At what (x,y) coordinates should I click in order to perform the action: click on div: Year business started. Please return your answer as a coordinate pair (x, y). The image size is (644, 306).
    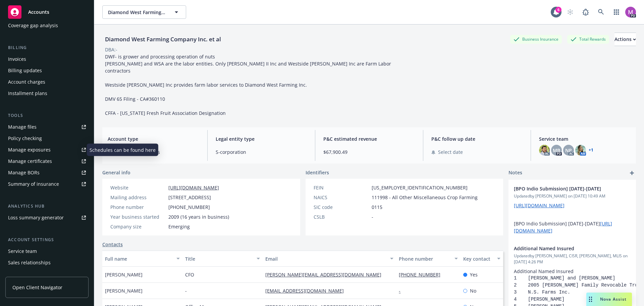
    Looking at the image, I should click on (138, 217).